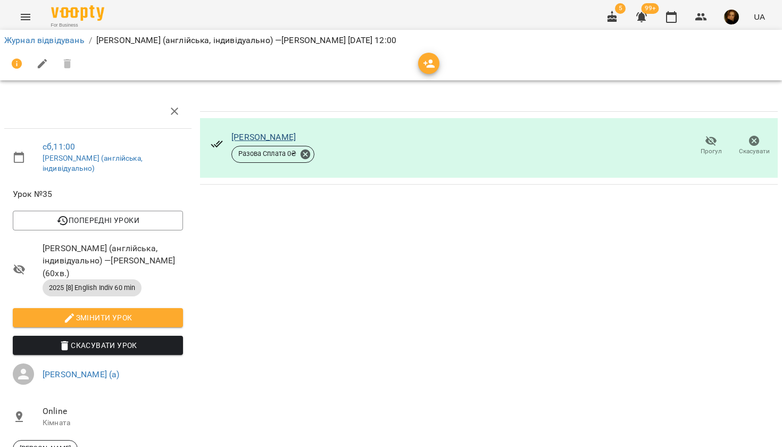  I want to click on button: Скасувати Урок, so click(98, 345).